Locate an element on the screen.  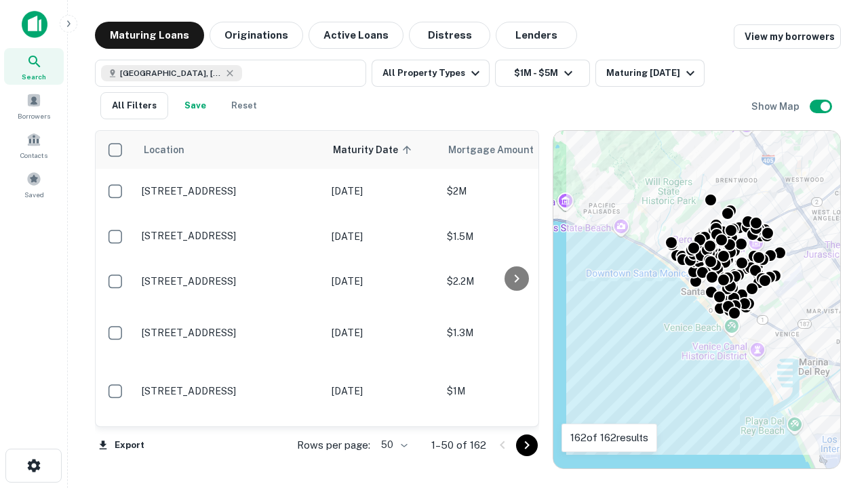
div: 0 0 is located at coordinates (697, 300).